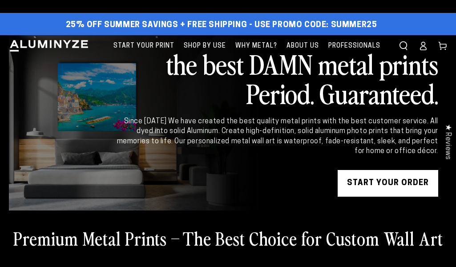 This screenshot has height=267, width=456. What do you see at coordinates (205, 46) in the screenshot?
I see `a: Shop By Use` at bounding box center [205, 46].